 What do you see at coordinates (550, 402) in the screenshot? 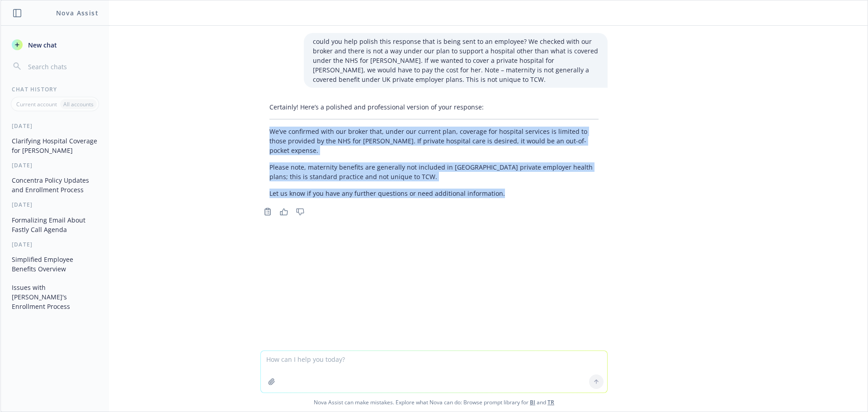
I see `a: TR` at bounding box center [550, 402].